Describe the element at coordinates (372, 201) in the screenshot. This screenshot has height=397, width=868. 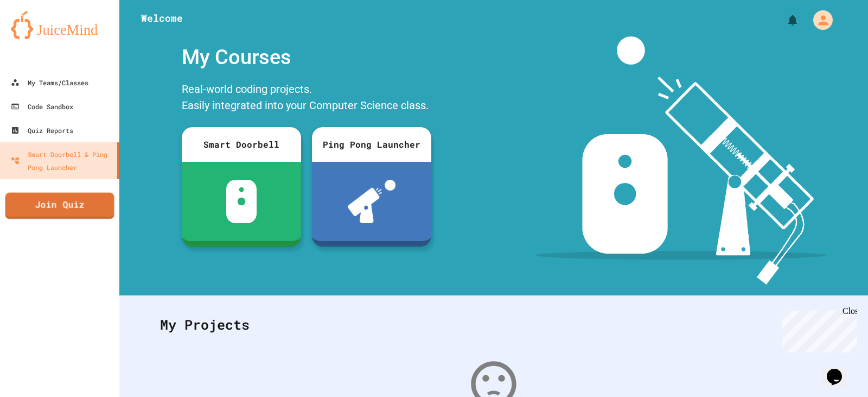
I see `img: ppl-with-ball.png` at that location.